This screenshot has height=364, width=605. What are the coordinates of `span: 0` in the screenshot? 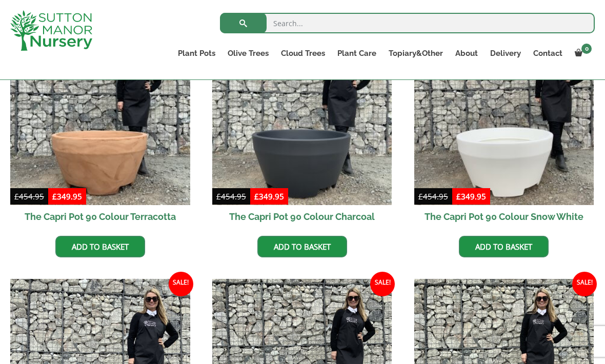 It's located at (587, 49).